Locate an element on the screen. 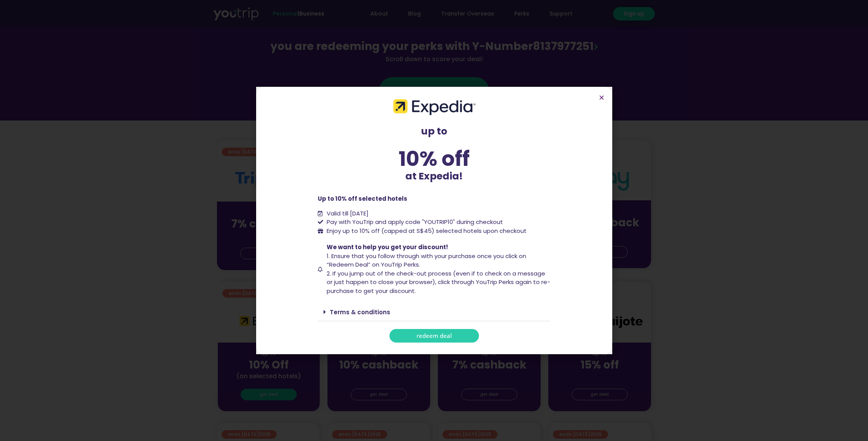 The image size is (868, 441). p: up to is located at coordinates (434, 131).